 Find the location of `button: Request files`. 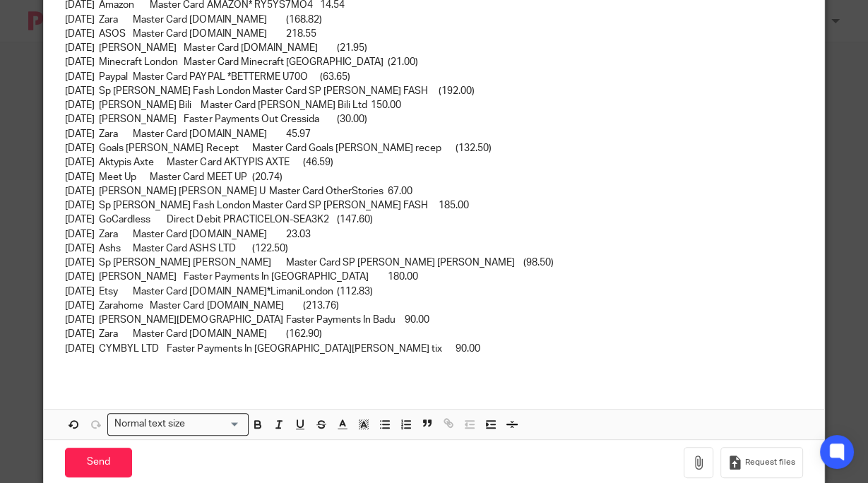

button: Request files is located at coordinates (761, 463).